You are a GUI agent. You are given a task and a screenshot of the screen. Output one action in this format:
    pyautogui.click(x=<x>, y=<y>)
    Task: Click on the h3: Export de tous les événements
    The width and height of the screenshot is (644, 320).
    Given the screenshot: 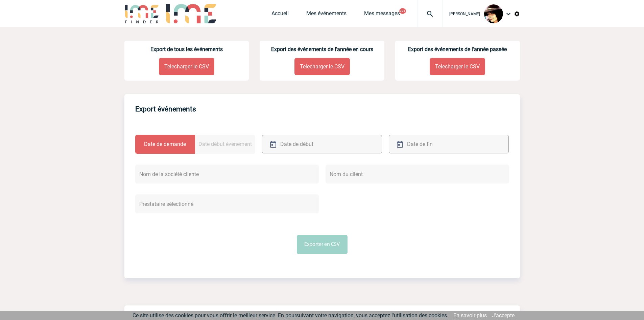 What is the action you would take?
    pyautogui.click(x=187, y=49)
    